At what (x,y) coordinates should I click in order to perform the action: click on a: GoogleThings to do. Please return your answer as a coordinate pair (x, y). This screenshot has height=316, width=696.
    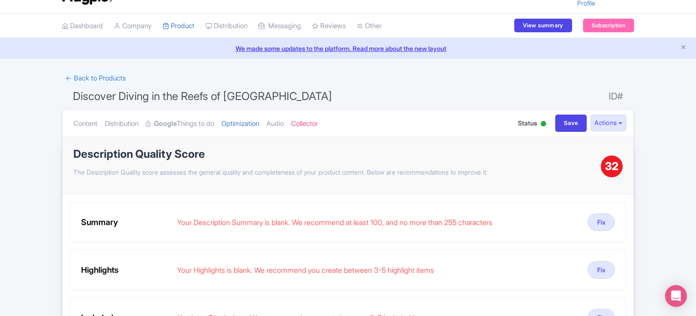
    Looking at the image, I should click on (180, 124).